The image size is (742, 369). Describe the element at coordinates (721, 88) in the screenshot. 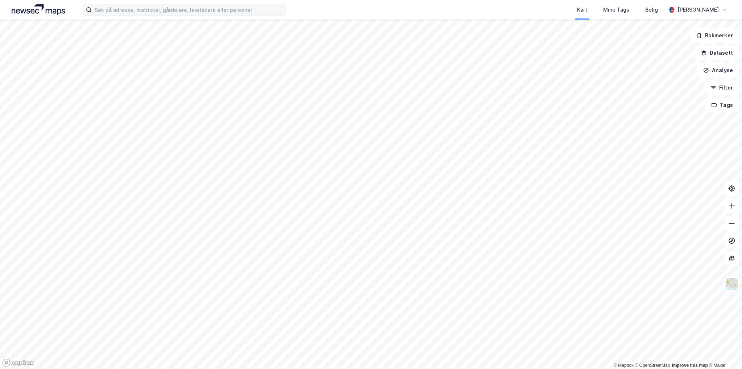

I see `button: Filter` at that location.